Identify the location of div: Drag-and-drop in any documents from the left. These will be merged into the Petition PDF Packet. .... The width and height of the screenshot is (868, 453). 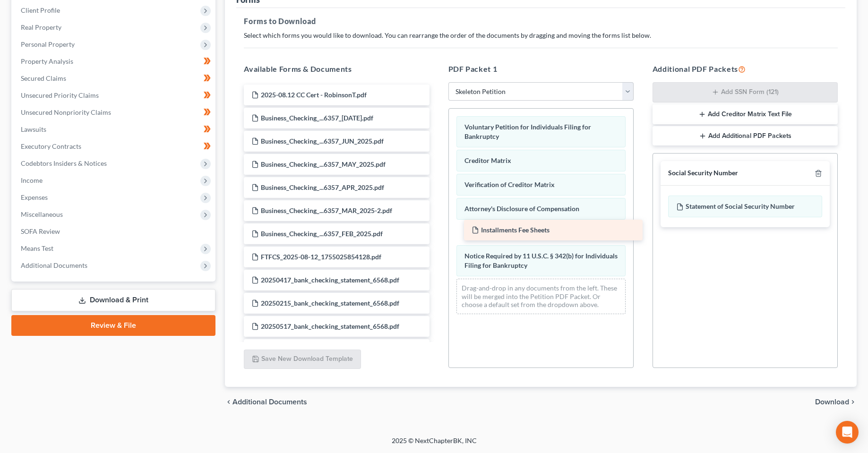
(541, 296).